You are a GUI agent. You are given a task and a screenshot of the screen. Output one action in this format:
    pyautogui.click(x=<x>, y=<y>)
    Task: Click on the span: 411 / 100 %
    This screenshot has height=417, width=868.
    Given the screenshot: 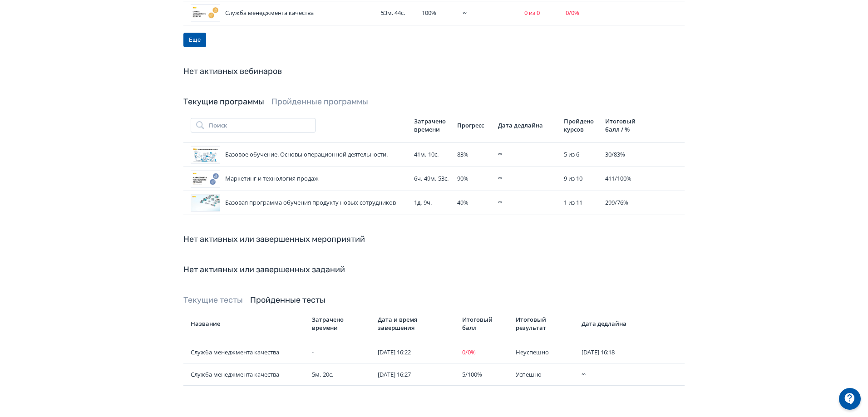 What is the action you would take?
    pyautogui.click(x=618, y=178)
    